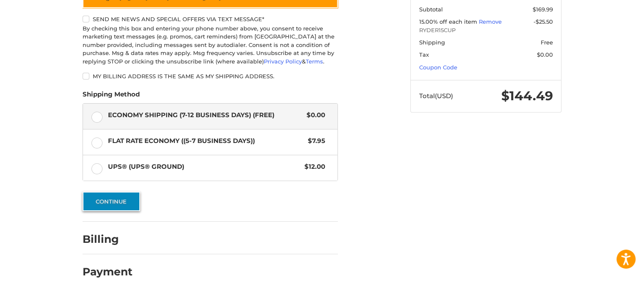 Image resolution: width=644 pixels, height=294 pixels. What do you see at coordinates (543, 9) in the screenshot?
I see `span: $169.99` at bounding box center [543, 9].